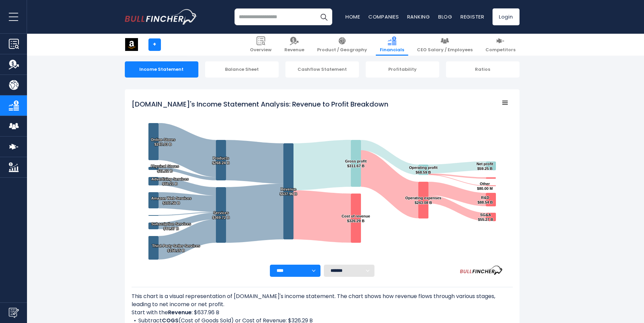 The width and height of the screenshot is (644, 323). Describe the element at coordinates (483, 70) in the screenshot. I see `div: Ratios` at that location.